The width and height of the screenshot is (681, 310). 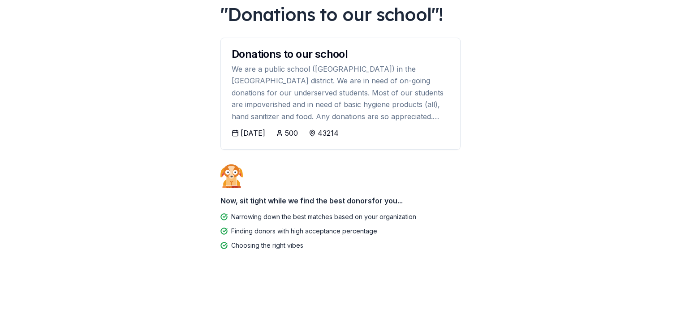 What do you see at coordinates (267, 245) in the screenshot?
I see `div: Choosing the right vibes` at bounding box center [267, 245].